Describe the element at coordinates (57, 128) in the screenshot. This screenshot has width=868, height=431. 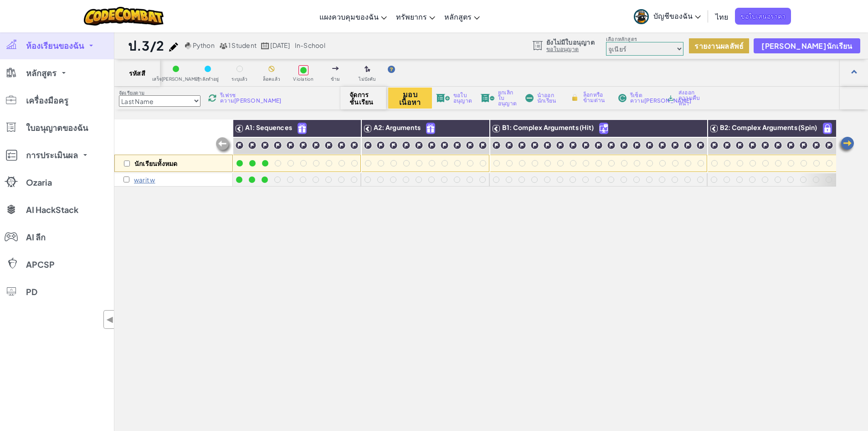
I see `span: ใบอนุญาตของฉัน` at that location.